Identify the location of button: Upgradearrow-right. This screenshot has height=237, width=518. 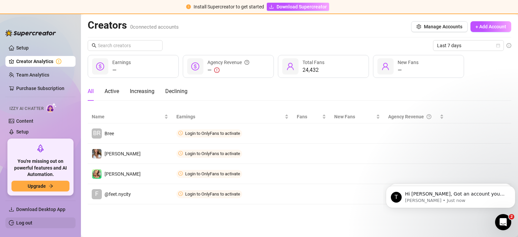
(40, 186).